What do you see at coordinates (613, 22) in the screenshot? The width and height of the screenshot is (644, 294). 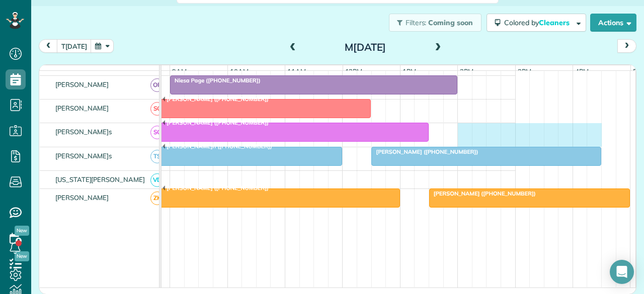 I see `button: Actions` at bounding box center [613, 22].